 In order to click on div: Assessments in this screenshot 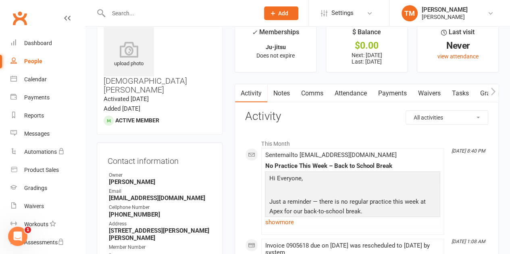, I will do `click(44, 243)`.